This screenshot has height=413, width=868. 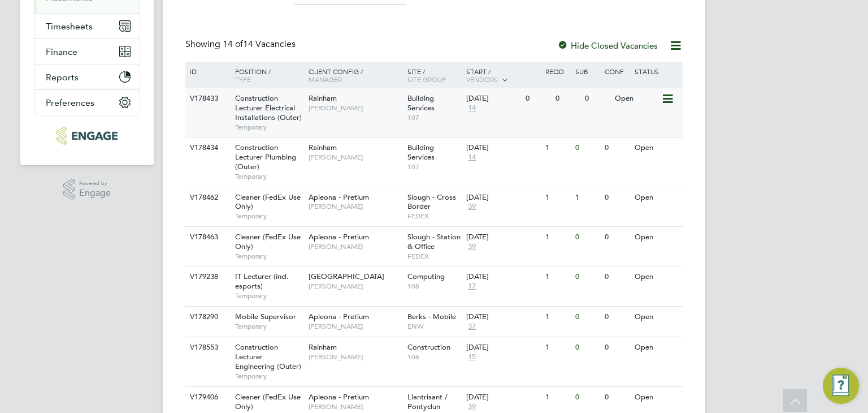 I want to click on button: Timesheets, so click(x=87, y=26).